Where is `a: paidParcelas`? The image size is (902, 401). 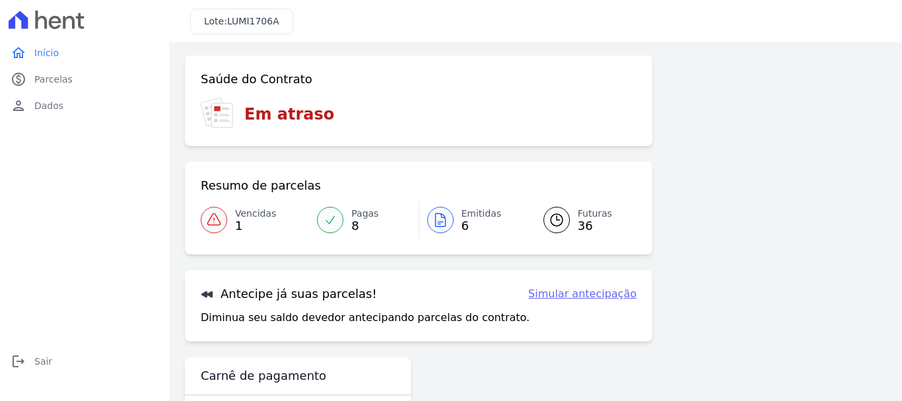
a: paidParcelas is located at coordinates (85, 79).